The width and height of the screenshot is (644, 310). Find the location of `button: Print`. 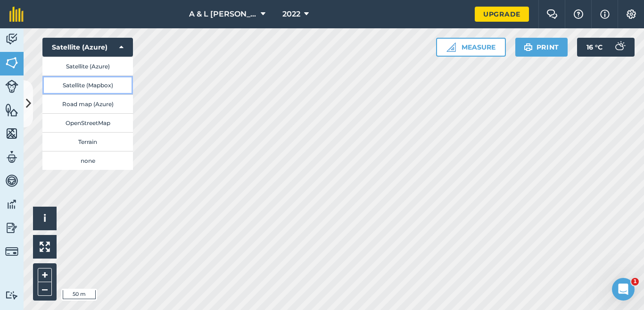

button: Print is located at coordinates (542, 47).